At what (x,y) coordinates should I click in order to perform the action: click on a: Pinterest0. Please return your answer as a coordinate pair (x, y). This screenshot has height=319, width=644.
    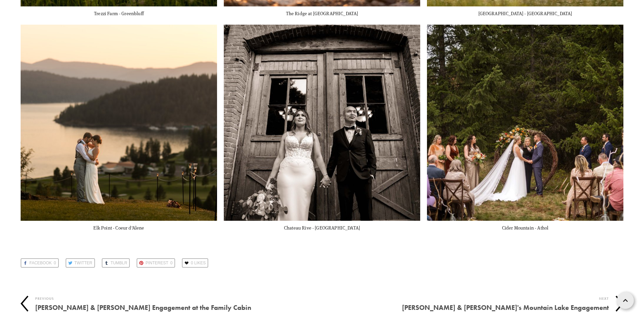
    Looking at the image, I should click on (156, 263).